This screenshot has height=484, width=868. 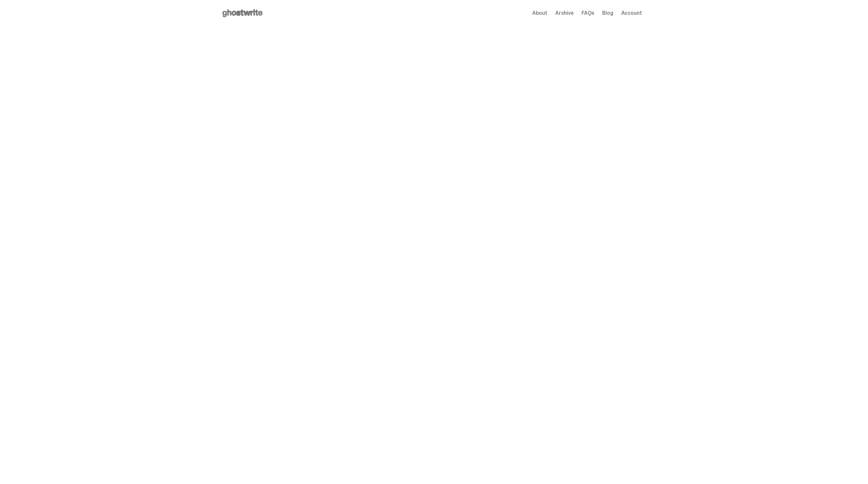 What do you see at coordinates (631, 13) in the screenshot?
I see `a: Account` at bounding box center [631, 13].